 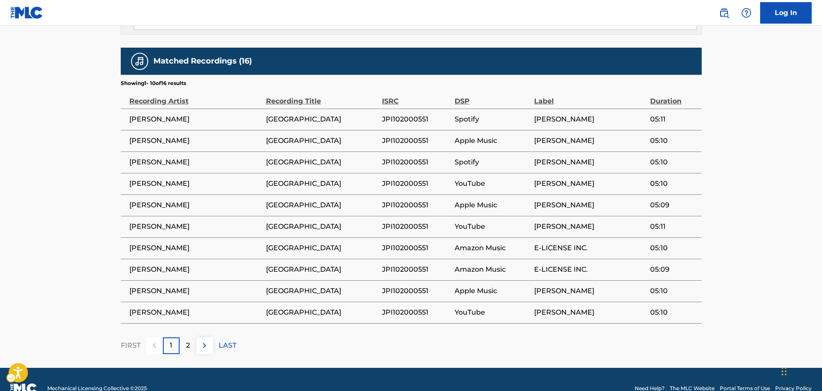 I want to click on p: Showing 1 - 10 of 16 results, so click(x=153, y=83).